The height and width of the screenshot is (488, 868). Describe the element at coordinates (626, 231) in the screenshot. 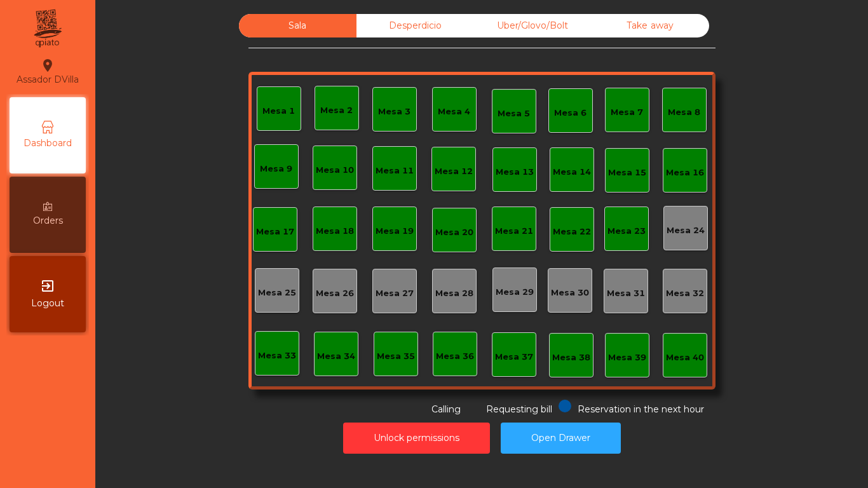

I see `div: Mesa 23` at that location.